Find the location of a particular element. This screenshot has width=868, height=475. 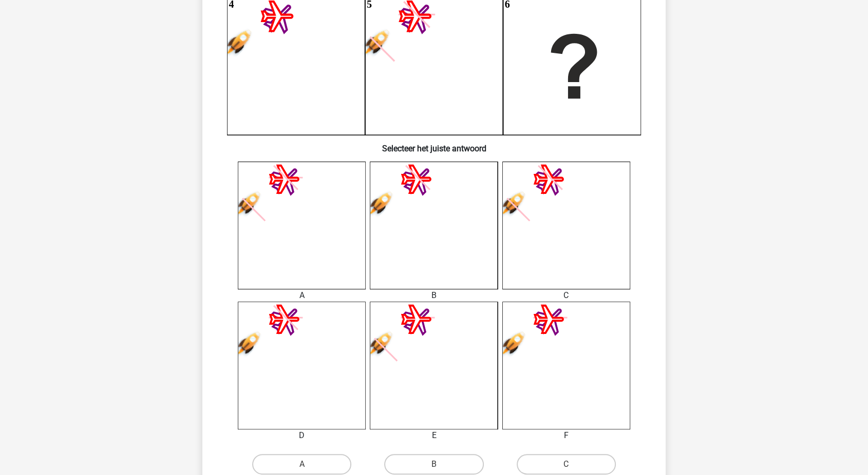

div: A is located at coordinates (301, 296).